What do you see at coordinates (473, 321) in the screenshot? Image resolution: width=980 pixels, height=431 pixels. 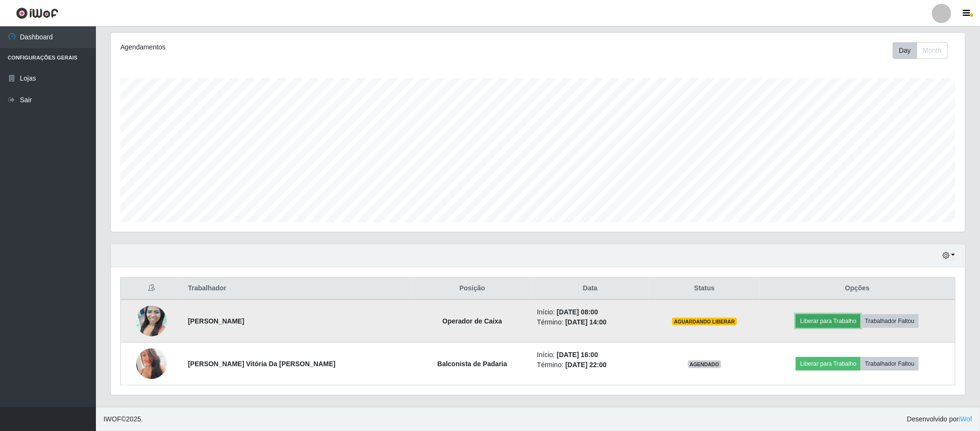 I see `strong: Operador de Caixa` at bounding box center [473, 321].